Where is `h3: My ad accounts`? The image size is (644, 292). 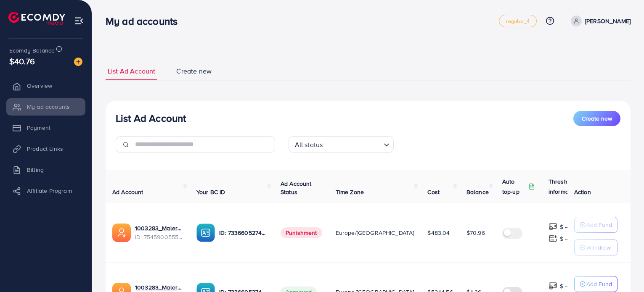 h3: My ad accounts is located at coordinates (145, 21).